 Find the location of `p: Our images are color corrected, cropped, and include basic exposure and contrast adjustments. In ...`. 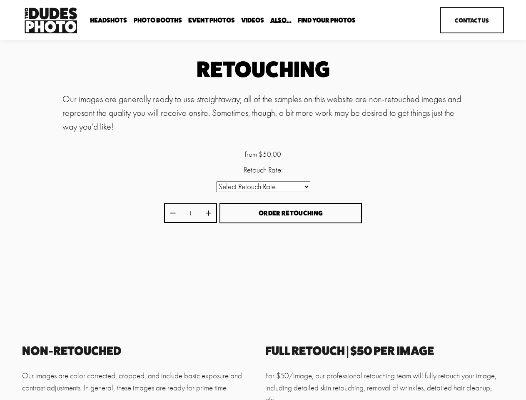

p: Our images are color corrected, cropped, and include basic exposure and contrast adjustments. In ... is located at coordinates (141, 381).